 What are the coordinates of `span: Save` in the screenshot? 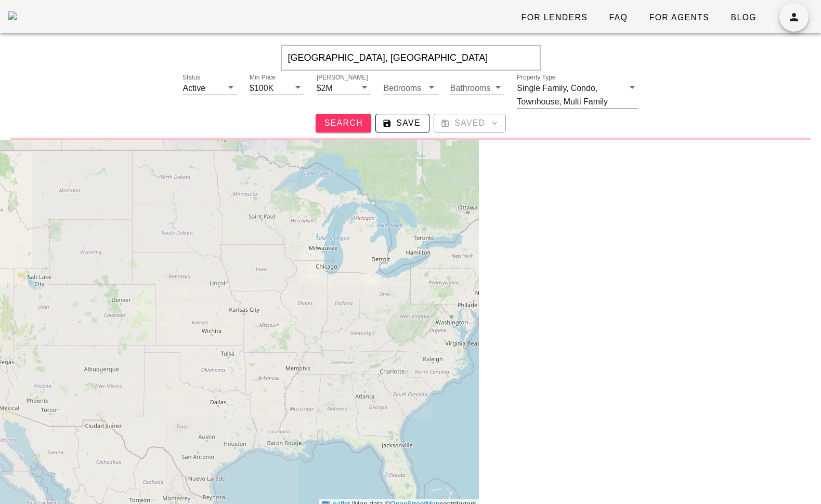 It's located at (402, 123).